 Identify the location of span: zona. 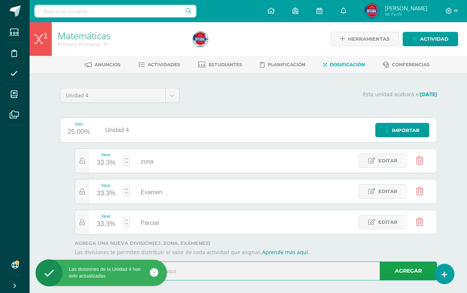
(147, 161).